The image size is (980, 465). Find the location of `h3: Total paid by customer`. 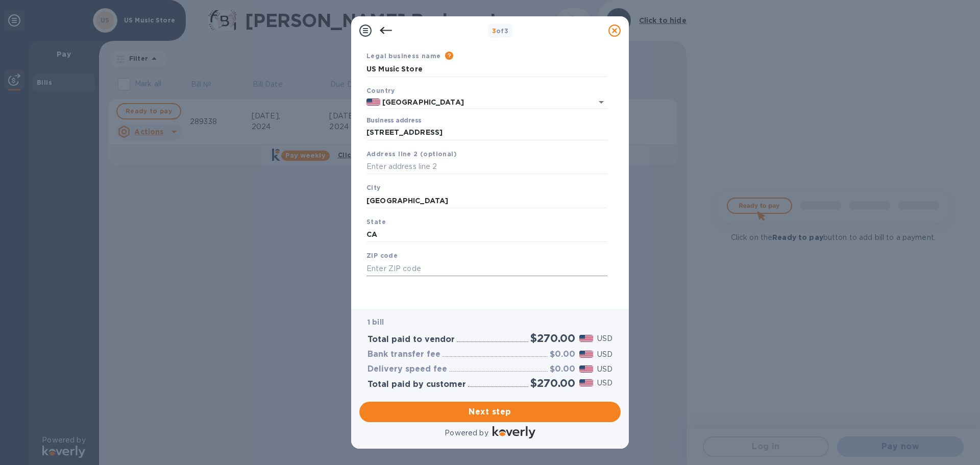

h3: Total paid by customer is located at coordinates (417, 385).